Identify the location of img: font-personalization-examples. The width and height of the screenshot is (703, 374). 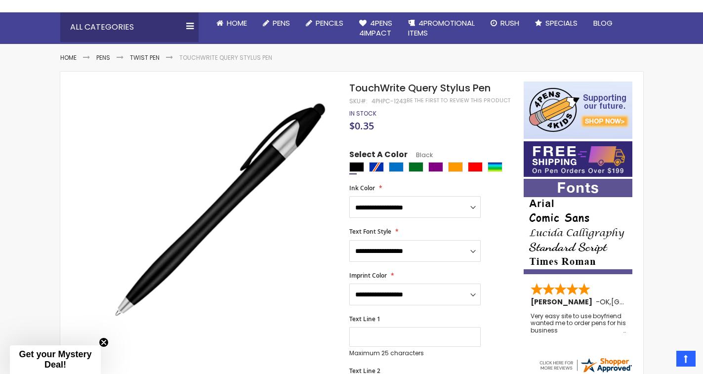
(578, 226).